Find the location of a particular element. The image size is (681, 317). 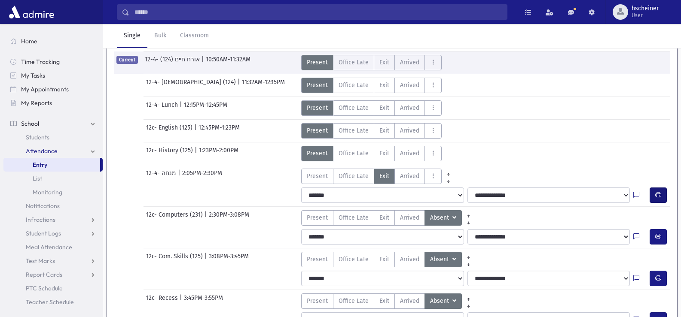

span: Home is located at coordinates (29, 41).